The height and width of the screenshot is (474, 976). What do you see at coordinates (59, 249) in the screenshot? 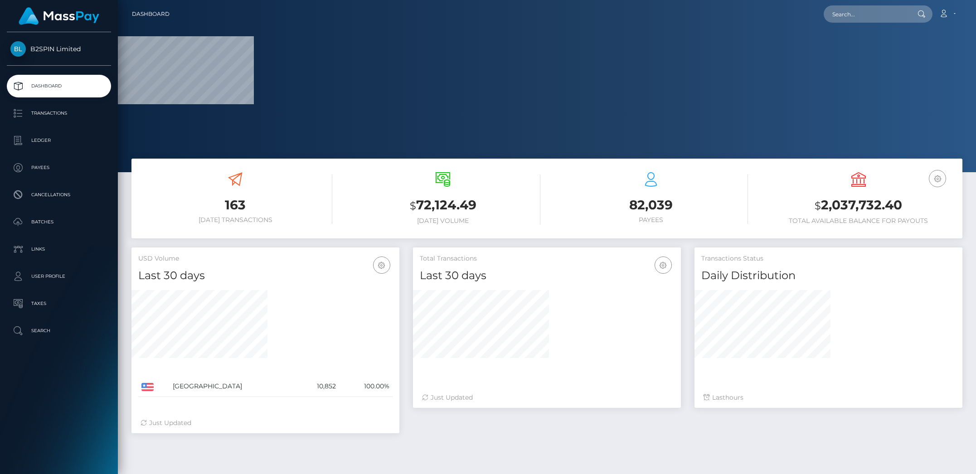
I see `p: Links` at bounding box center [59, 249].